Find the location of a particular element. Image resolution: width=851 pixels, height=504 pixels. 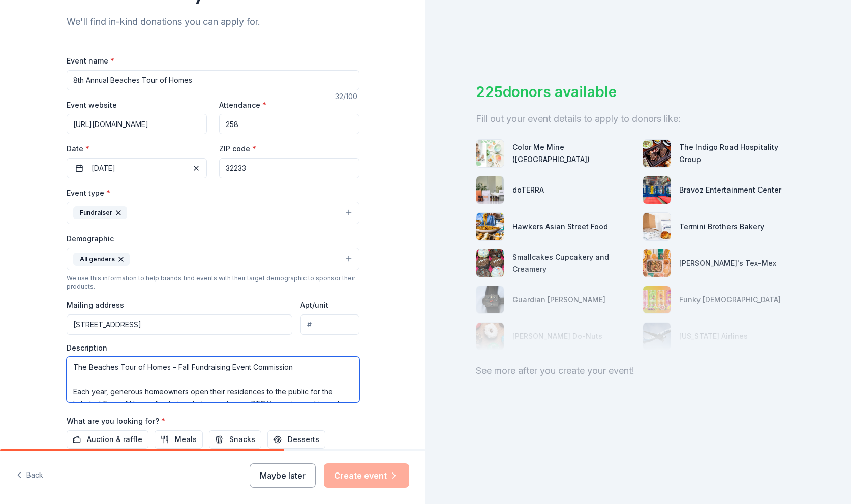

input: Enter a US address is located at coordinates (179, 325).